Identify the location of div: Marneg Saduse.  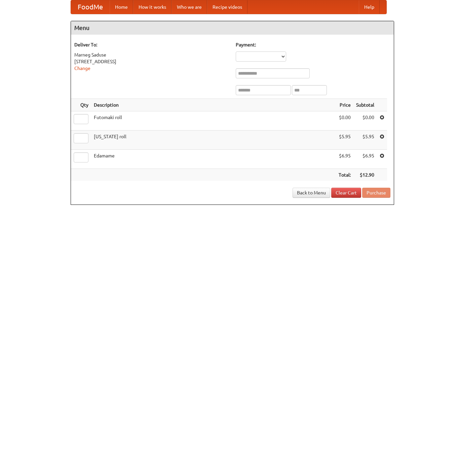
(151, 55).